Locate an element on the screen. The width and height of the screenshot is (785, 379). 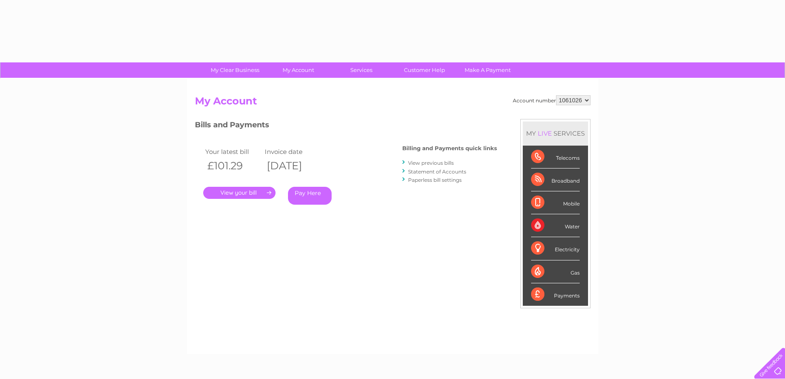
div: Telecoms is located at coordinates (555, 157).